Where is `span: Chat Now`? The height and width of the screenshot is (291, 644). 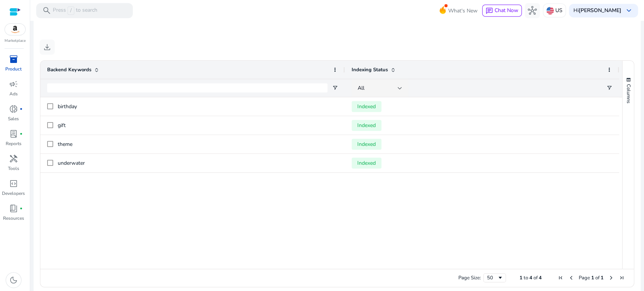
span: Chat Now is located at coordinates (506, 10).